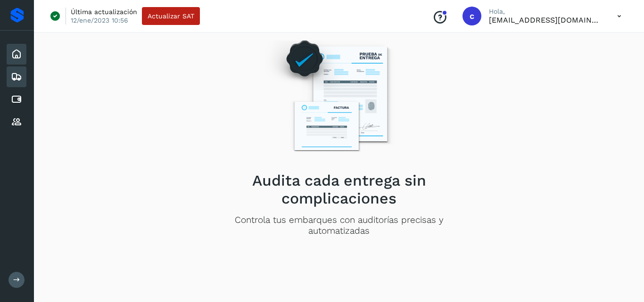 The height and width of the screenshot is (302, 644). Describe the element at coordinates (339, 190) in the screenshot. I see `h2: Audita cada entrega sin complicaciones` at that location.